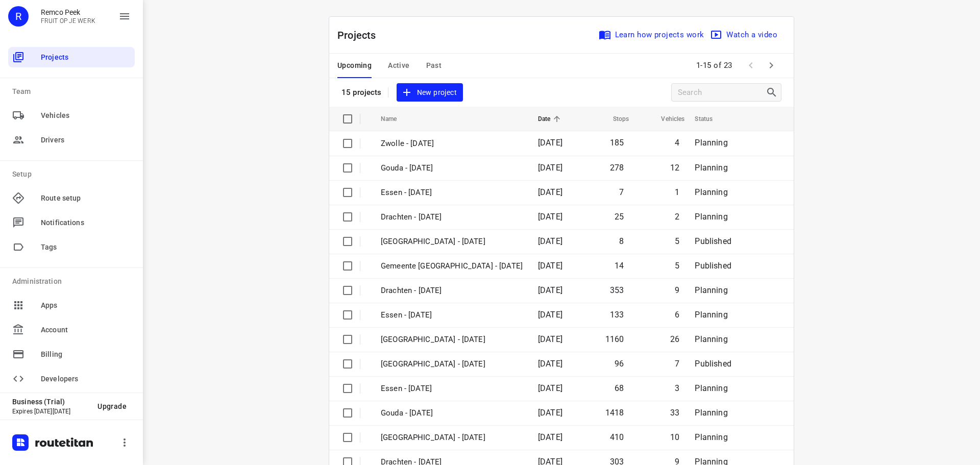 Image resolution: width=980 pixels, height=465 pixels. What do you see at coordinates (620, 388) in the screenshot?
I see `span: 68` at bounding box center [620, 388].